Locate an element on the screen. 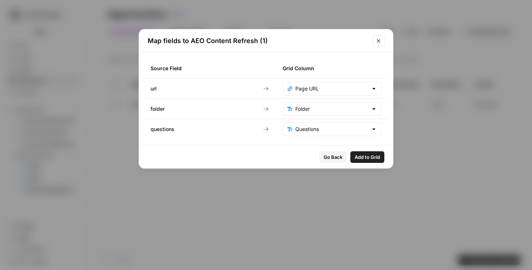 The image size is (532, 270). button: Close modal is located at coordinates (379, 41).